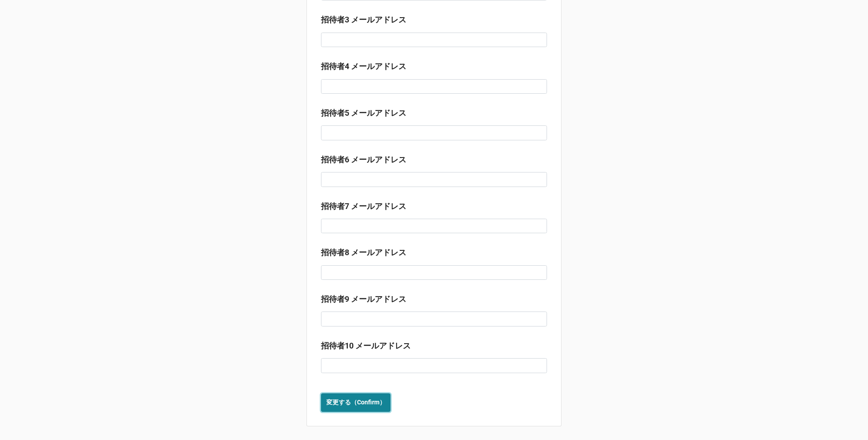  Describe the element at coordinates (363, 160) in the screenshot. I see `label: 招待者6 メールアドレス` at that location.